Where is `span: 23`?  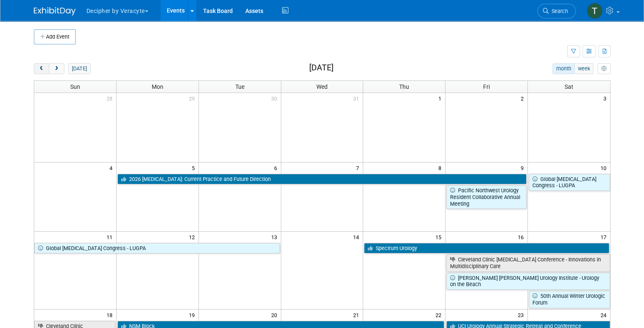
span: 23 is located at coordinates (522, 314).